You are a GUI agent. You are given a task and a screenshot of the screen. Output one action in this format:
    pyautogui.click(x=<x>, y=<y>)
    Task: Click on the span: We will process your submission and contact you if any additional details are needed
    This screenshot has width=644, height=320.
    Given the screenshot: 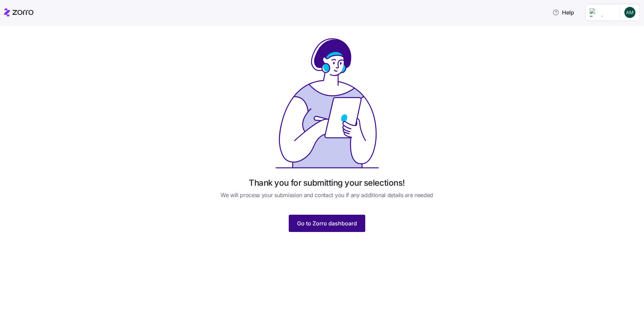 What is the action you would take?
    pyautogui.click(x=327, y=195)
    